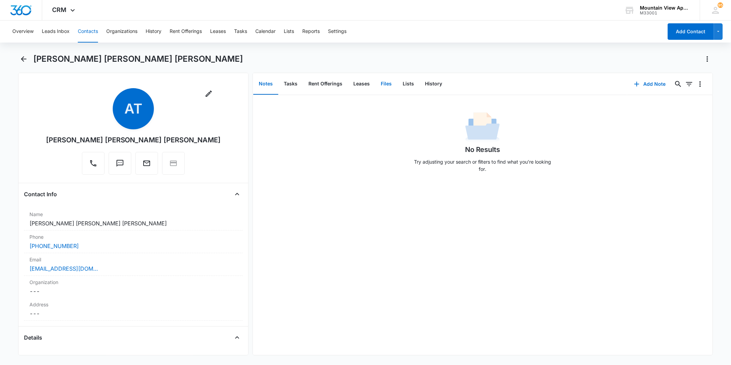 Image resolution: width=731 pixels, height=365 pixels. I want to click on img: No Data, so click(483, 127).